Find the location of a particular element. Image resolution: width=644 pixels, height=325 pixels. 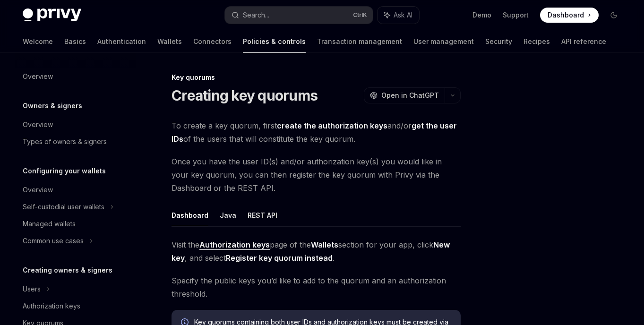

a: Dashboard is located at coordinates (569, 15).